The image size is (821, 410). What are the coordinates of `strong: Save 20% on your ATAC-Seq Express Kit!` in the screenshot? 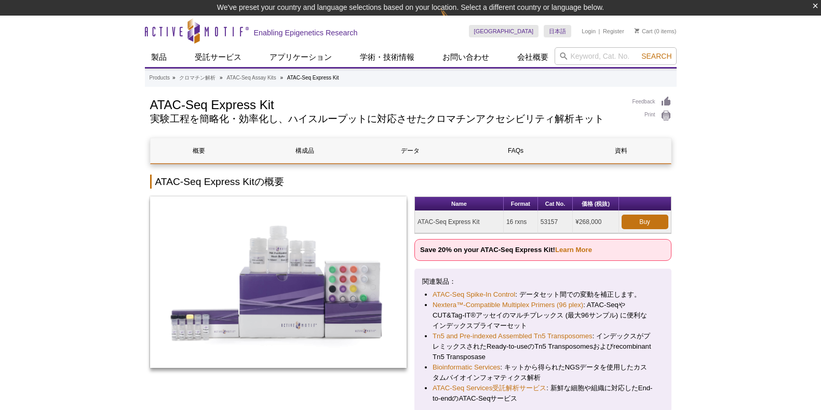 It's located at (506, 249).